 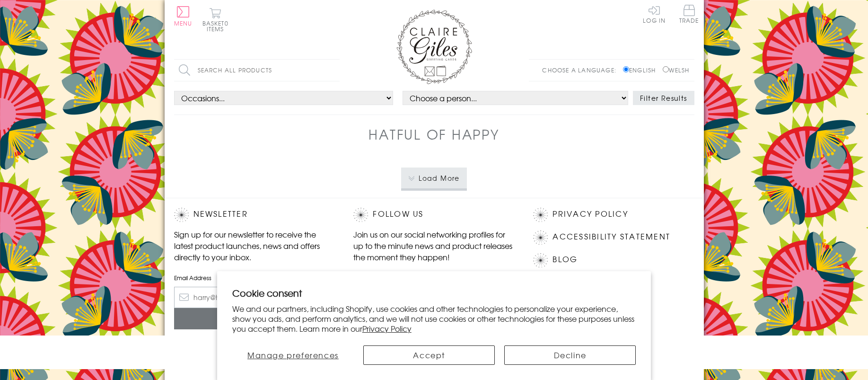 What do you see at coordinates (642, 70) in the screenshot?
I see `label: English` at bounding box center [642, 70].